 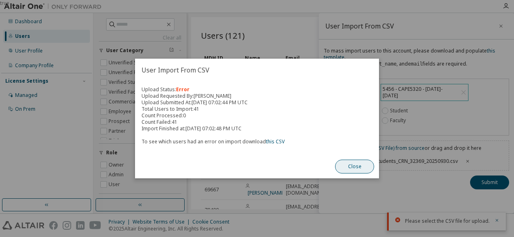 I want to click on button: Close, so click(x=355, y=166).